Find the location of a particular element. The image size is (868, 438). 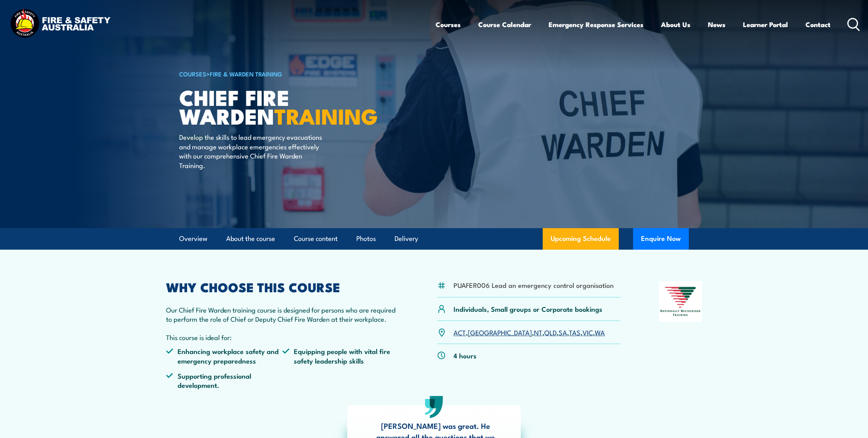

p: Our Chief Fire Warden training course is designed for persons who are required to perform the rol... is located at coordinates (282, 314).